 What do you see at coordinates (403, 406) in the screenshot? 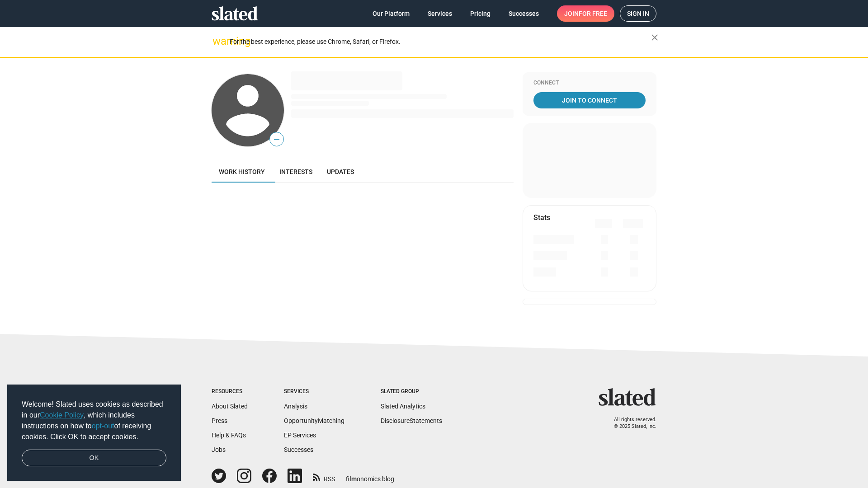
I see `a: Slated Analytics` at bounding box center [403, 406].